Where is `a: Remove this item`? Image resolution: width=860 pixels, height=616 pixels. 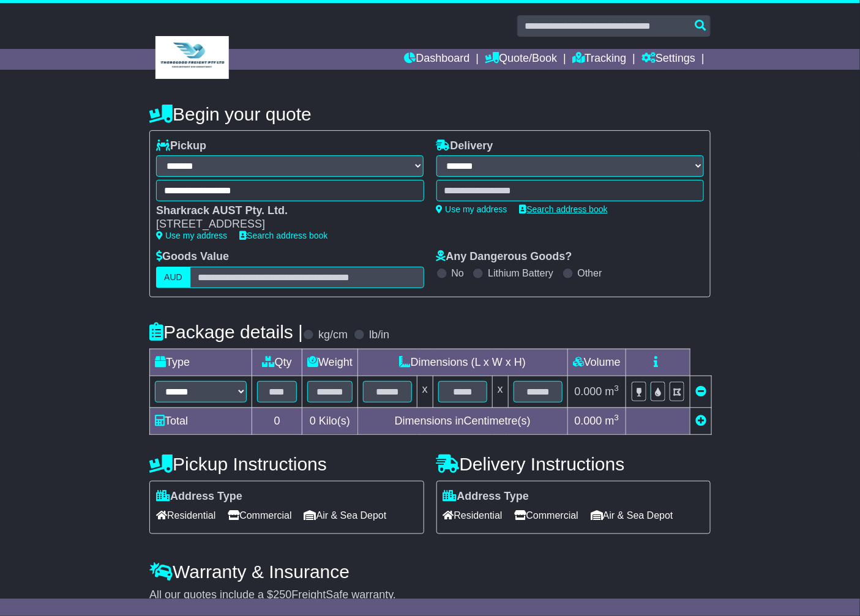 a: Remove this item is located at coordinates (701, 391).